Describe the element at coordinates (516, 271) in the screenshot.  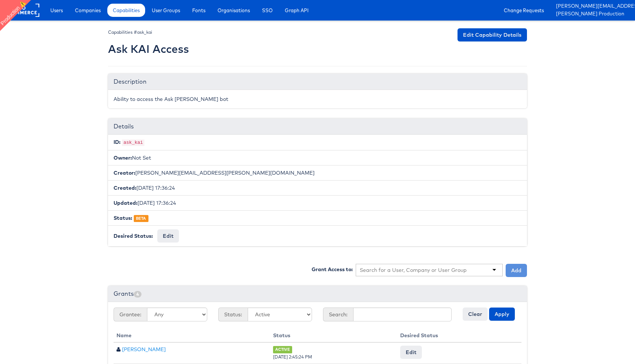
I see `button: Add` at that location.